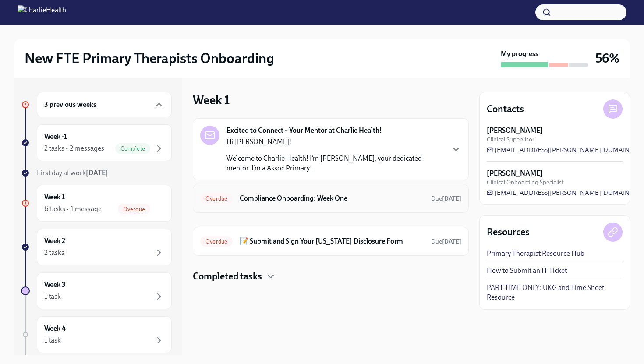 The height and width of the screenshot is (364, 644). Describe the element at coordinates (70, 105) in the screenshot. I see `h6: 3 previous weeks` at that location.